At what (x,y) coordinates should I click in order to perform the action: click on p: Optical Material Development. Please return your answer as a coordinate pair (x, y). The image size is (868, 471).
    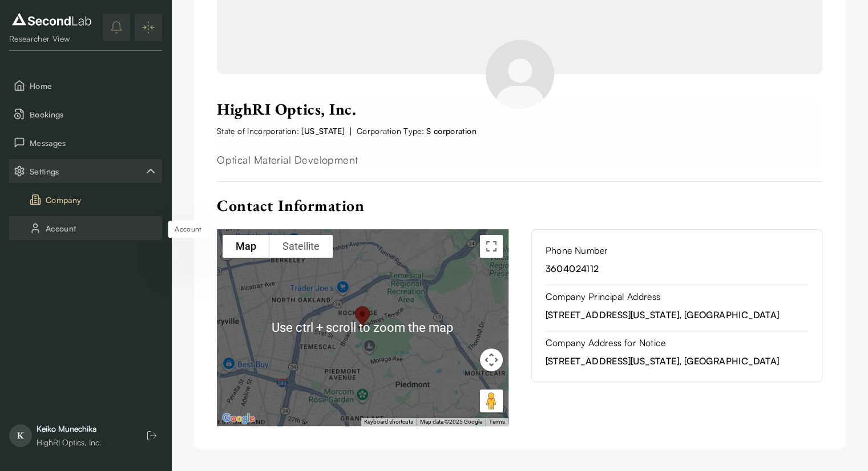
    Looking at the image, I should click on (519, 159).